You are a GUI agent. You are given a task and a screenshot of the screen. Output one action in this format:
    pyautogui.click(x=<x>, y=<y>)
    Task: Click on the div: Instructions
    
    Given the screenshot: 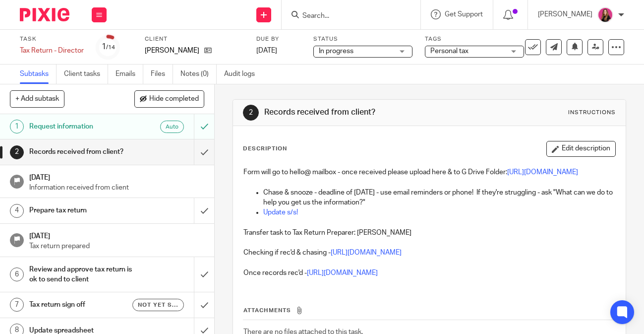 What is the action you would take?
    pyautogui.click(x=592, y=113)
    